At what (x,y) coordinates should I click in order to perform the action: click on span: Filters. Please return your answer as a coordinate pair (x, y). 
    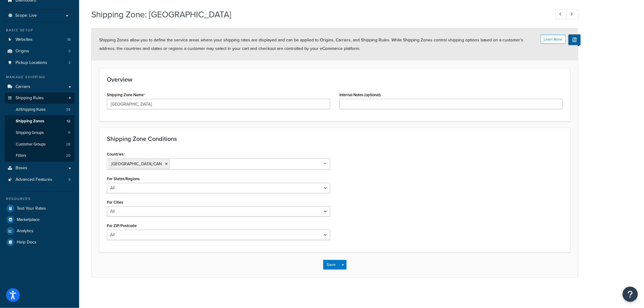
    Looking at the image, I should click on (21, 155).